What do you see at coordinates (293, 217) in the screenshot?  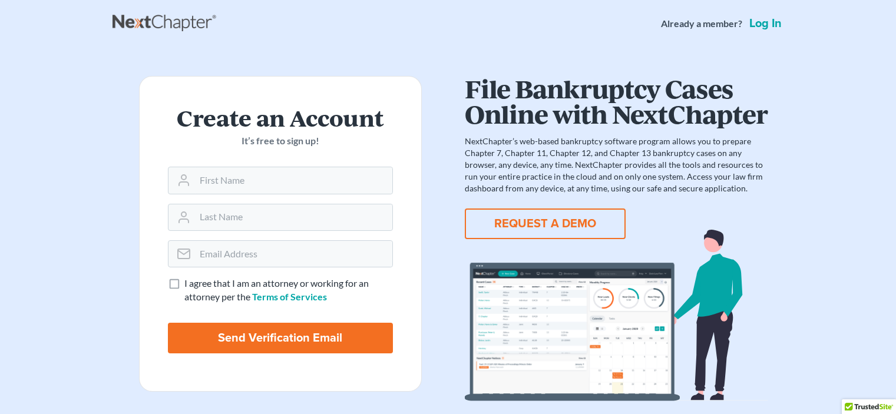 I see `input: Last Name` at bounding box center [293, 217].